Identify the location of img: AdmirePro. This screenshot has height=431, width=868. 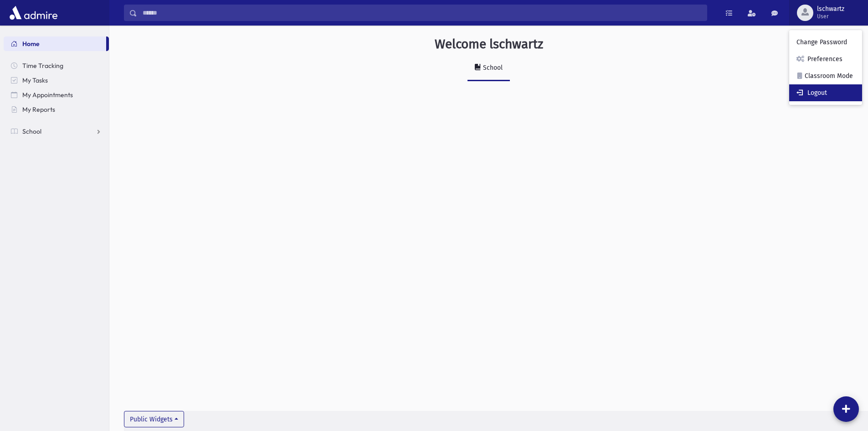
(34, 13).